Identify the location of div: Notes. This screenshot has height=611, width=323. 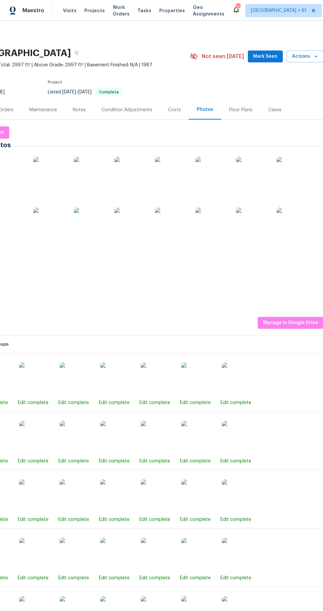
(79, 110).